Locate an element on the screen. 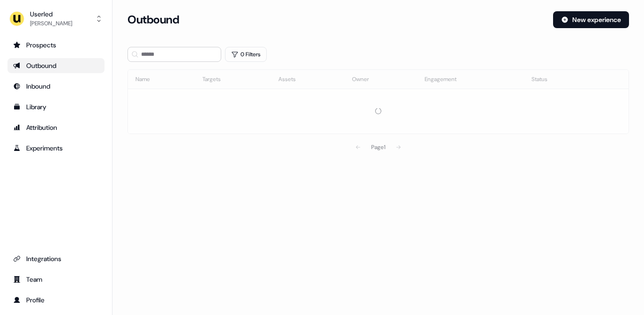 This screenshot has width=644, height=315. a: Go to prospects is located at coordinates (56, 45).